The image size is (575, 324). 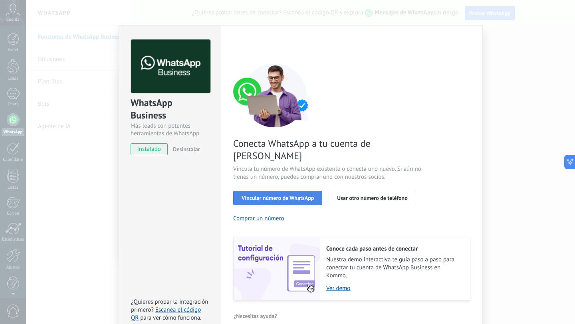 What do you see at coordinates (170, 130) in the screenshot?
I see `div: Más leads con potentes herramientas de WhatsApp` at bounding box center [170, 130].